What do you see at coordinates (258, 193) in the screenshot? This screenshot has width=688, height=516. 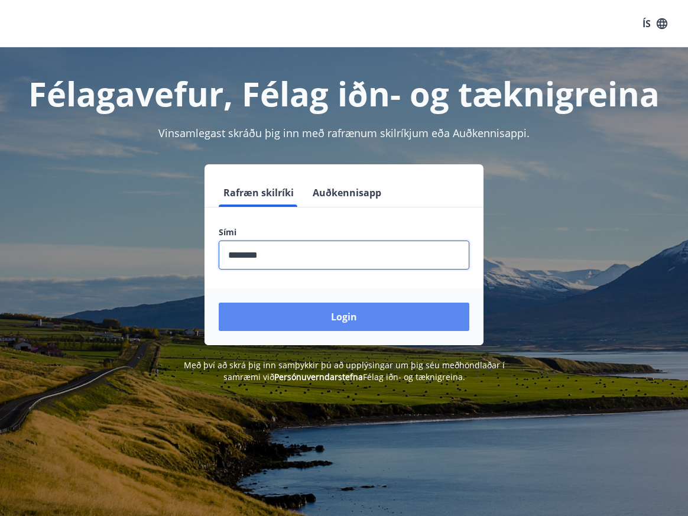 I see `button: Rafræn skilríki` at bounding box center [258, 193].